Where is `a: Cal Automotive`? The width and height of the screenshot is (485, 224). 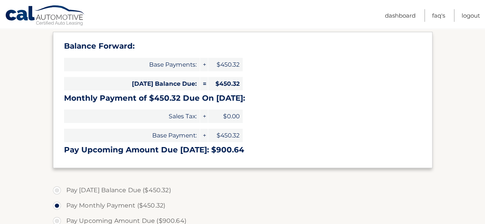
a: Cal Automotive is located at coordinates (45, 16).